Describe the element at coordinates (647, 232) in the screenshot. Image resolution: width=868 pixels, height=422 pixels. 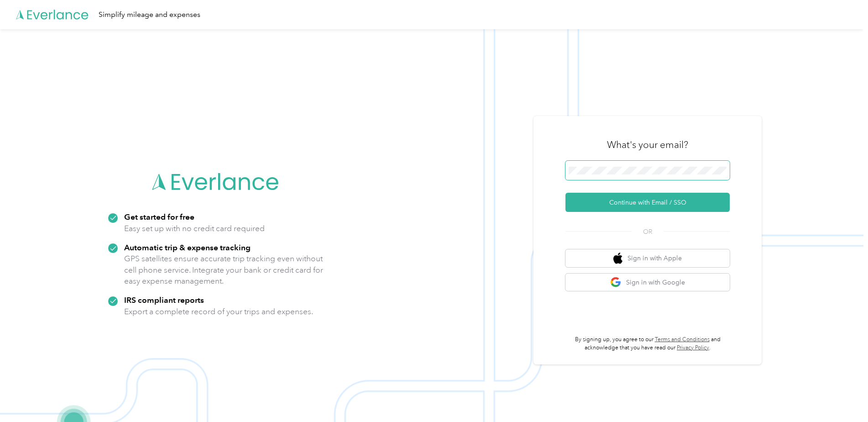
I see `span: OR` at that location.